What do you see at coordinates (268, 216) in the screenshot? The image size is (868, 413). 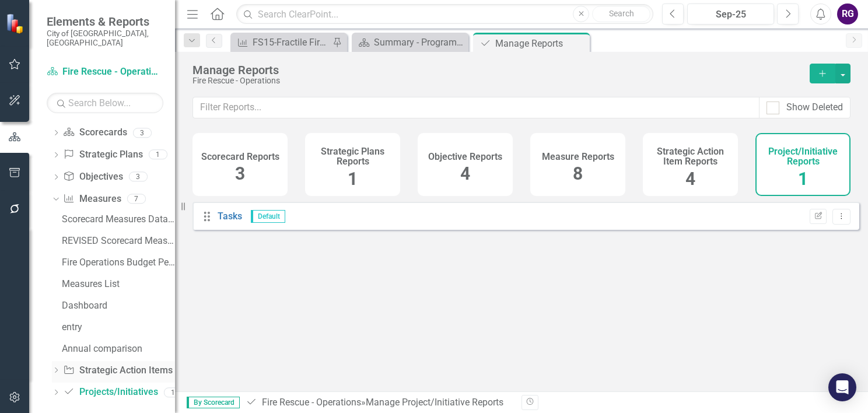 I see `span: Default` at bounding box center [268, 216].